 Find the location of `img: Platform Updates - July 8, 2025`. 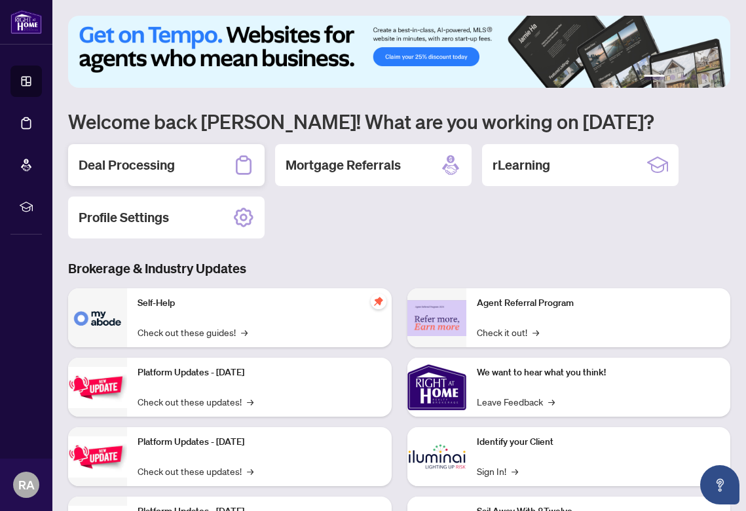

img: Platform Updates - July 8, 2025 is located at coordinates (98, 457).